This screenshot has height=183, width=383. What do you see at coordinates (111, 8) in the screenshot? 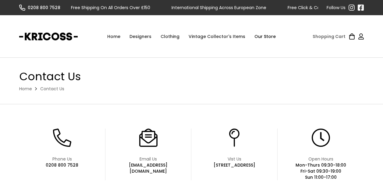
I see `div: Free Shipping On All Orders Over £150` at bounding box center [111, 8].